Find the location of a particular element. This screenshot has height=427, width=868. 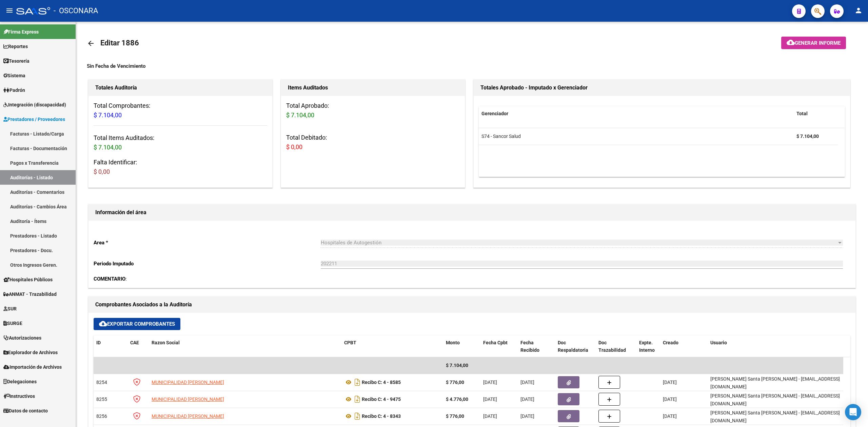

h1: Items Auditados is located at coordinates (373, 88).